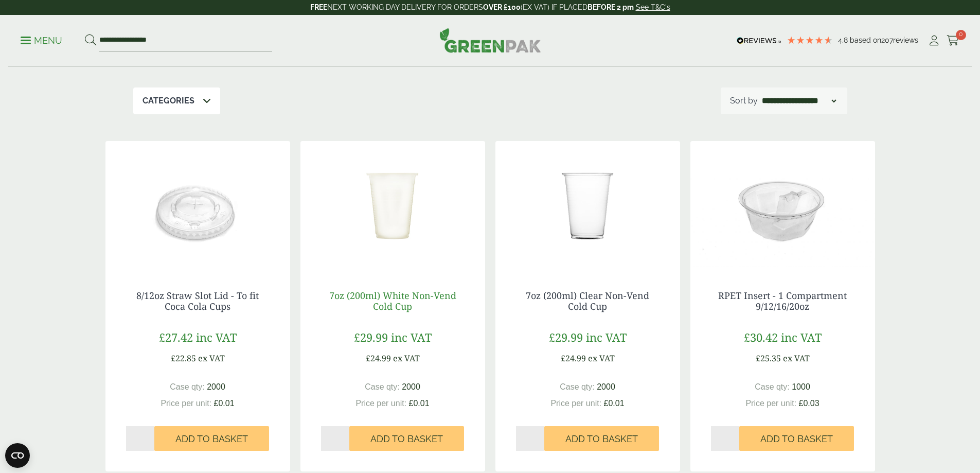  What do you see at coordinates (905, 40) in the screenshot?
I see `span: reviews` at bounding box center [905, 40].